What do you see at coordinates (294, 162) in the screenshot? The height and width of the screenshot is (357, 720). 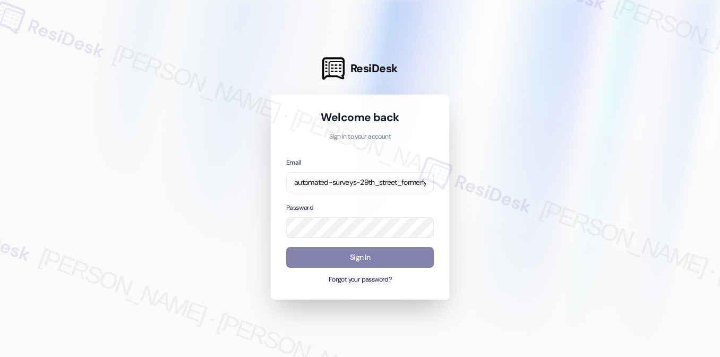 I see `label: Email` at bounding box center [294, 162].